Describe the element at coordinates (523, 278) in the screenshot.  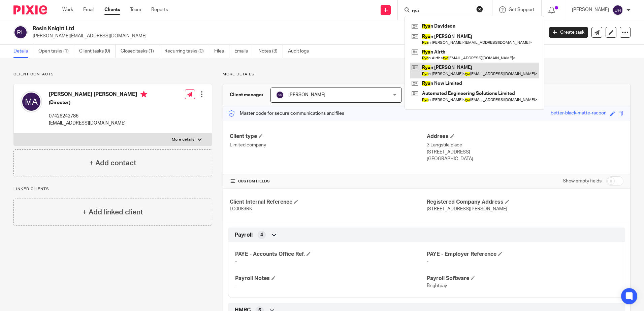
I see `h4: Payroll Software` at that location.